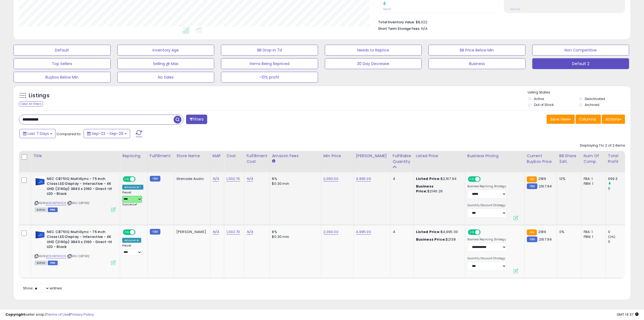 The height and width of the screenshot is (320, 644). I want to click on b: Short Term Storage Fees:, so click(400, 29).